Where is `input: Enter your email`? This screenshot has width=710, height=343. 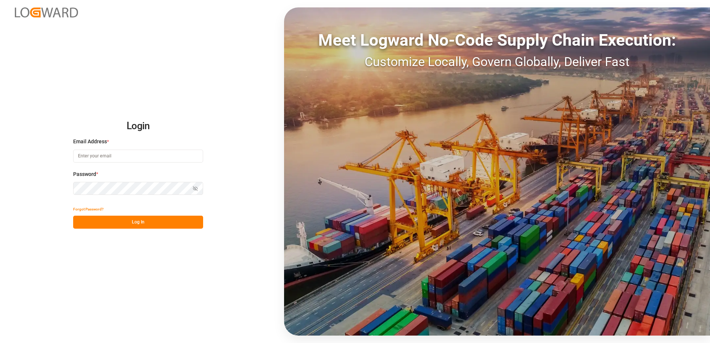 input: Enter your email is located at coordinates (138, 156).